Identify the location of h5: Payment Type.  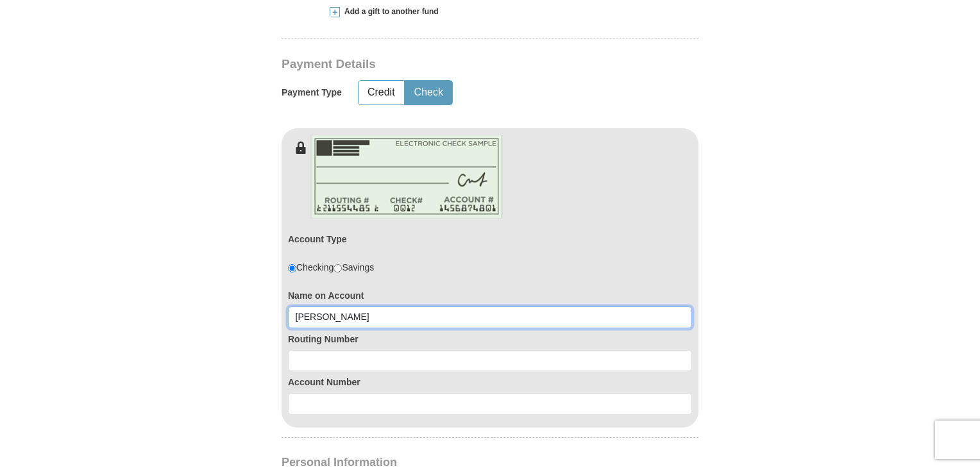
(312, 93).